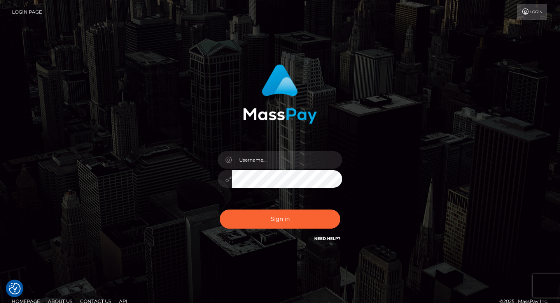  Describe the element at coordinates (532, 12) in the screenshot. I see `a: Login` at that location.